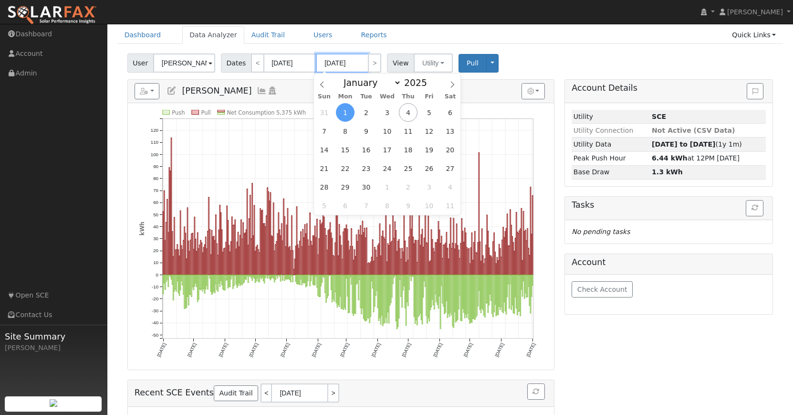 Image resolution: width=793 pixels, height=415 pixels. Describe the element at coordinates (429, 149) in the screenshot. I see `span: September 19, 2025` at that location.